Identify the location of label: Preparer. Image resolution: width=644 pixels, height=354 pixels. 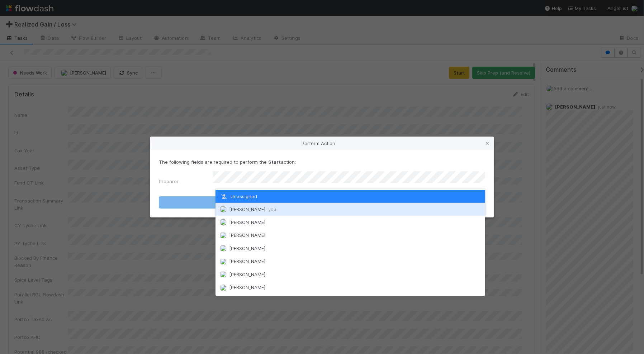
(168, 182).